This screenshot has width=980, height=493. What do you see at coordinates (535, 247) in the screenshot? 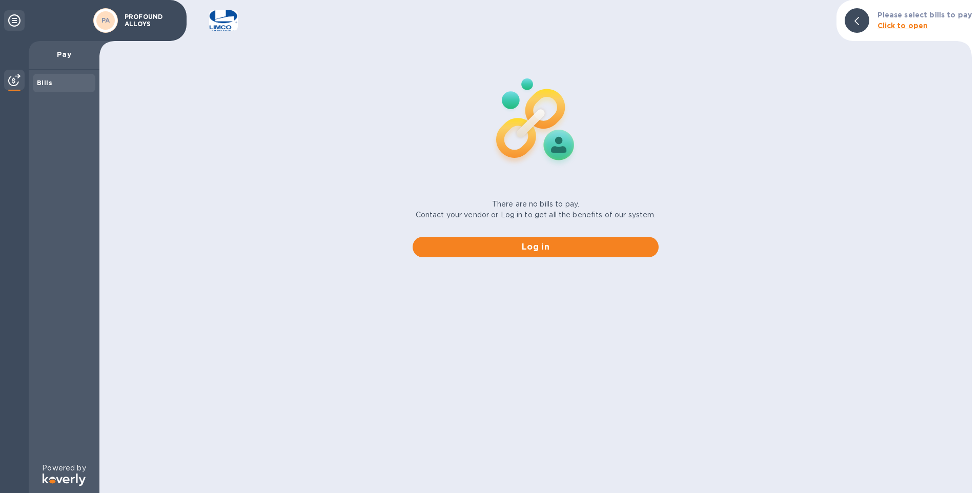
I see `button: Log in` at bounding box center [535, 247].